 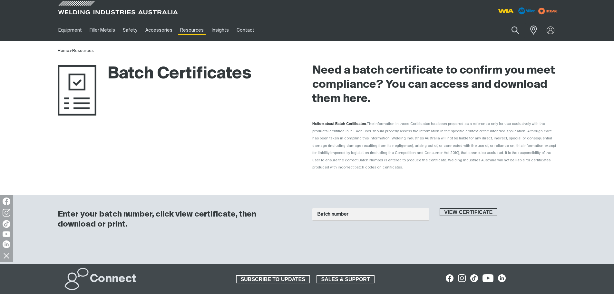 What do you see at coordinates (220, 30) in the screenshot?
I see `a: Insights` at bounding box center [220, 30].